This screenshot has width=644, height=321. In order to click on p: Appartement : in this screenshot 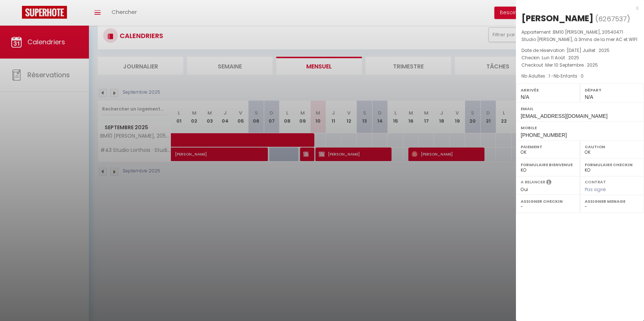, I will do `click(580, 36)`.